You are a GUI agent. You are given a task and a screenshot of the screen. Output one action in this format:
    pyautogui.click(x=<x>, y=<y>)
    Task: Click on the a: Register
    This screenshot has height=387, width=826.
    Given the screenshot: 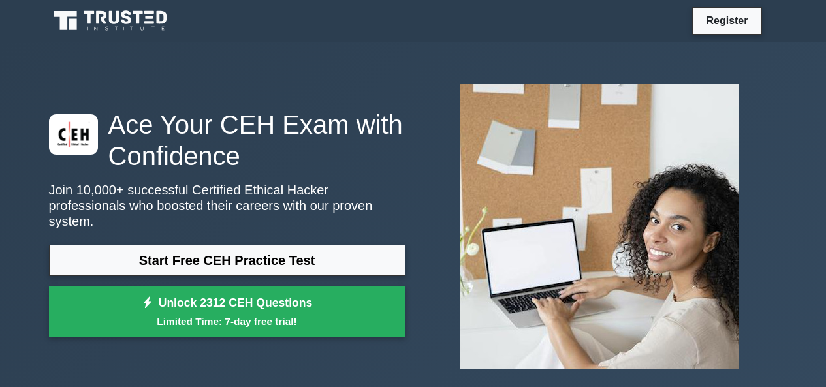 What is the action you would take?
    pyautogui.click(x=727, y=20)
    